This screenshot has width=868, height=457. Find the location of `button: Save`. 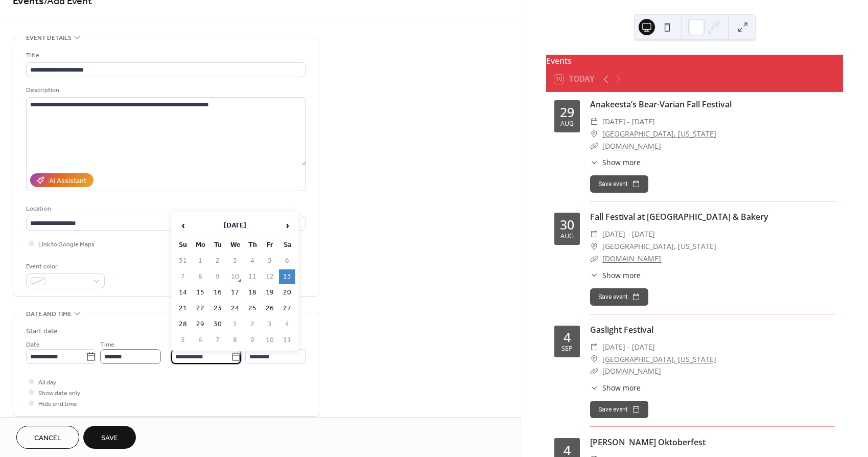

button: Save is located at coordinates (110, 437).